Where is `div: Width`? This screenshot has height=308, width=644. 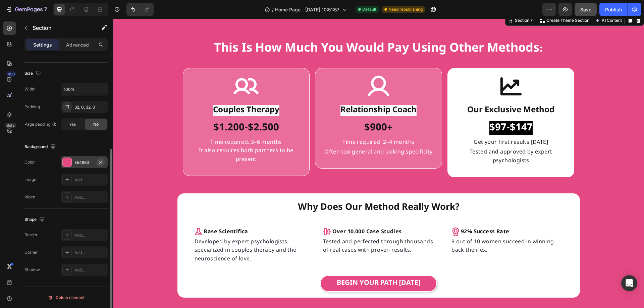
div: Width is located at coordinates (30, 89).